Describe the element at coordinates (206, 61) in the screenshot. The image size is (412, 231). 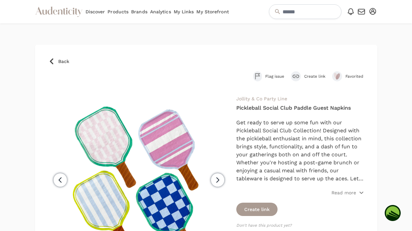
I see `a: Back` at that location.